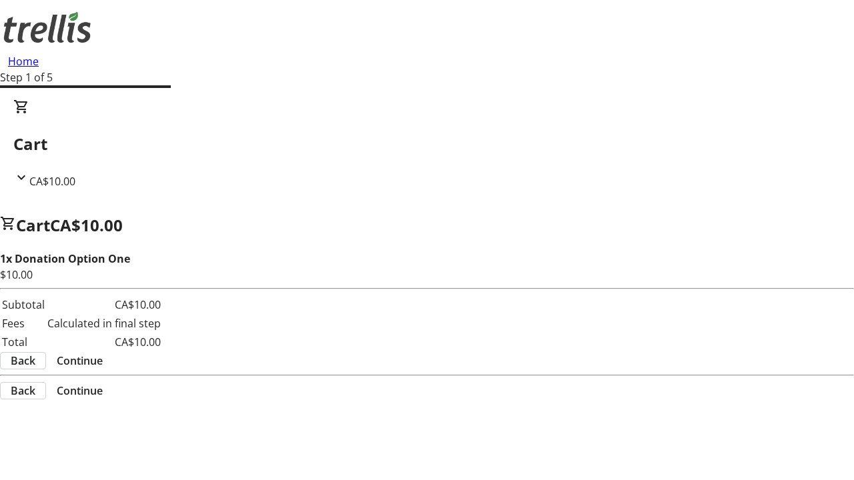 Image resolution: width=854 pixels, height=480 pixels. What do you see at coordinates (427, 144) in the screenshot?
I see `h2: Cart` at bounding box center [427, 144].